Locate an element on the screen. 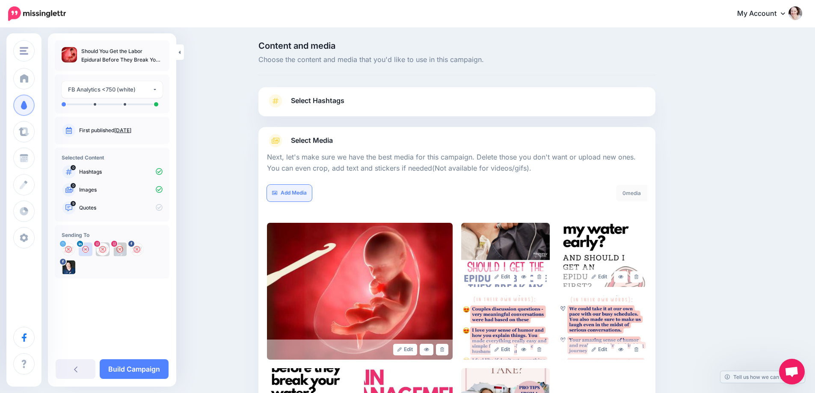 The height and width of the screenshot is (393, 815). a: Open chat is located at coordinates (792, 372).